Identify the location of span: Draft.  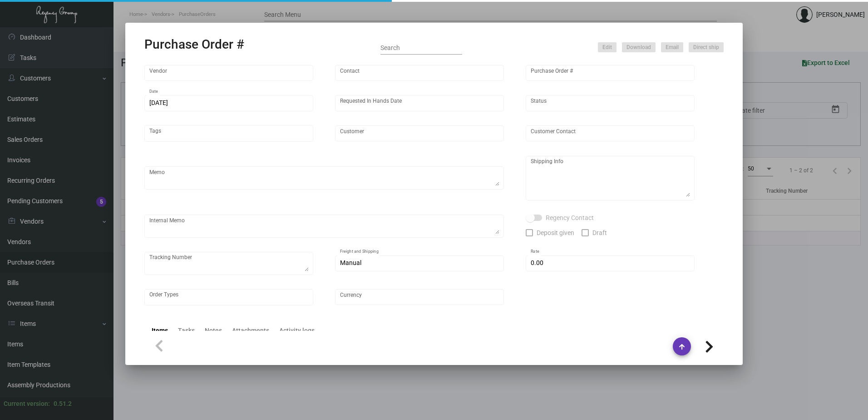
(600, 233).